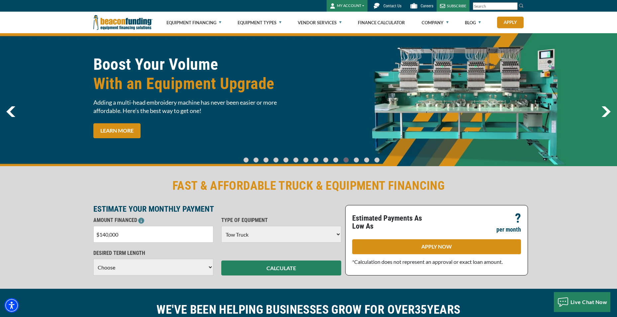 Image resolution: width=617 pixels, height=317 pixels. Describe the element at coordinates (435, 23) in the screenshot. I see `a: Company` at that location.